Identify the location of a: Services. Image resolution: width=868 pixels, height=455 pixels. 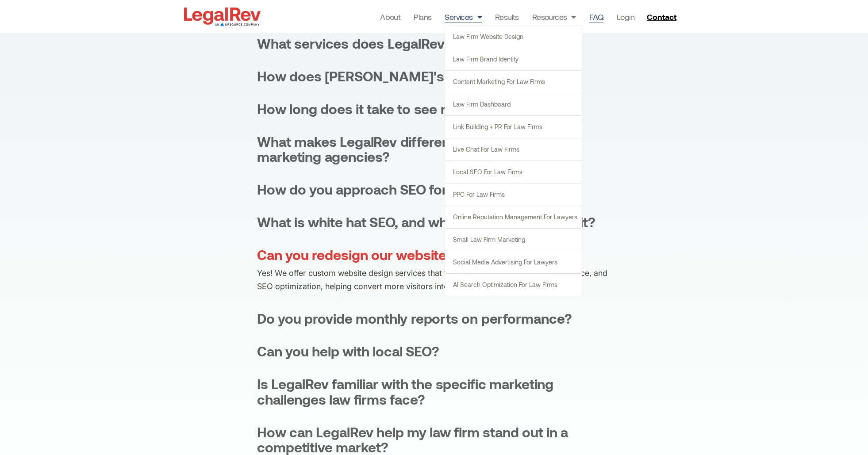
(463, 17).